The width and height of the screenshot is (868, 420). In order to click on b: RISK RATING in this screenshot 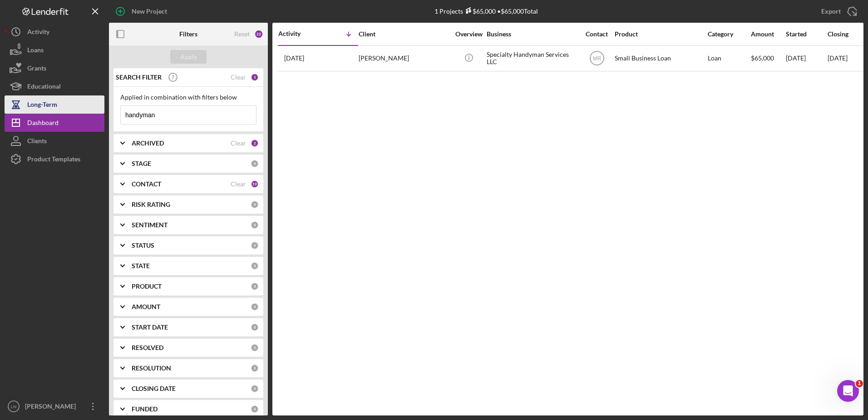, I will do `click(150, 204)`.